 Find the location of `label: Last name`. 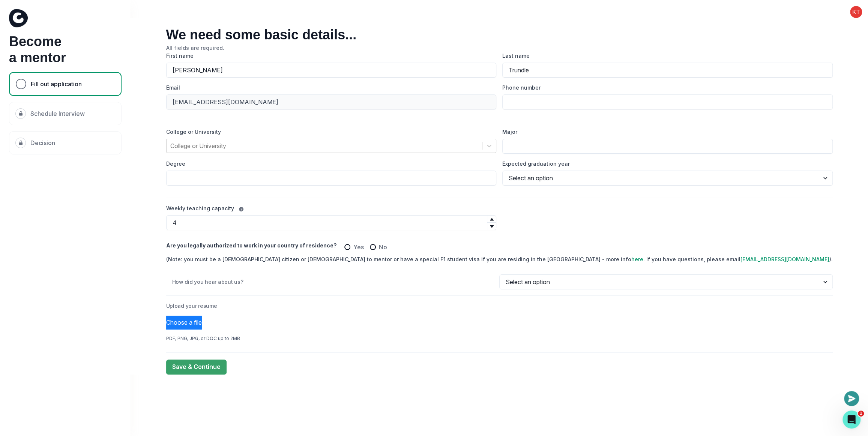

label: Last name is located at coordinates (665, 56).